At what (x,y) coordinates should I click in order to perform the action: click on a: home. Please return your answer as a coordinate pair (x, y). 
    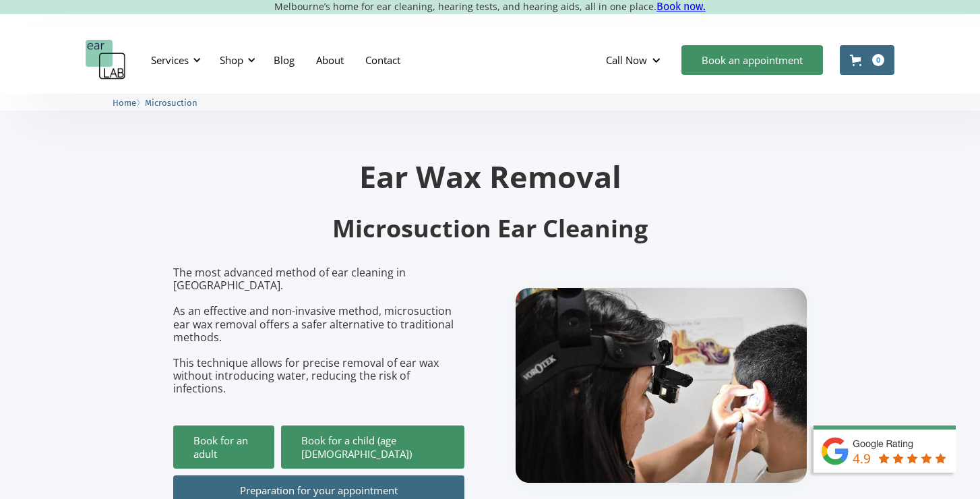
    Looking at the image, I should click on (105, 60).